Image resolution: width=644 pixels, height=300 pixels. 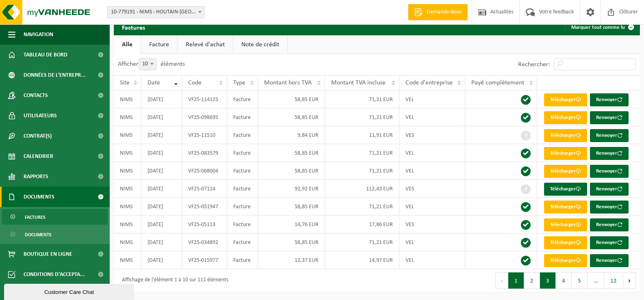 I want to click on span: 10-779191 - NIMS - HOUTAIN-LE-VAL, so click(x=155, y=12).